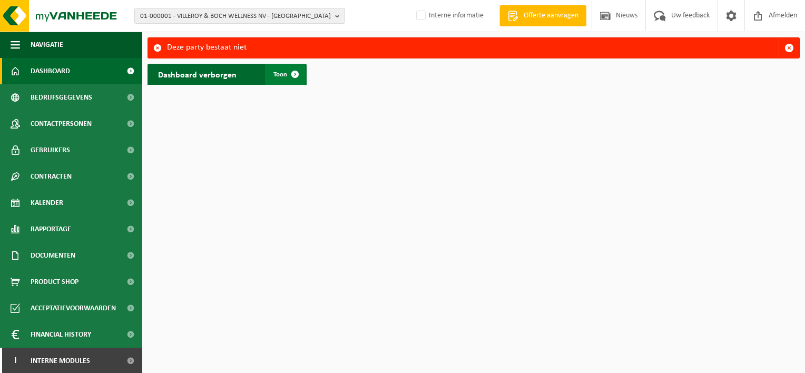  I want to click on span: Documenten, so click(53, 256).